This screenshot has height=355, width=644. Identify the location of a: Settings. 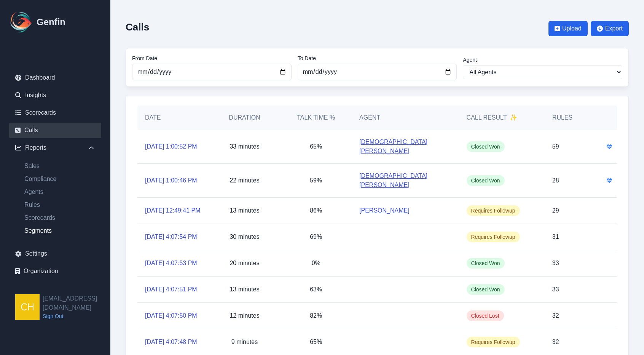
(55, 253).